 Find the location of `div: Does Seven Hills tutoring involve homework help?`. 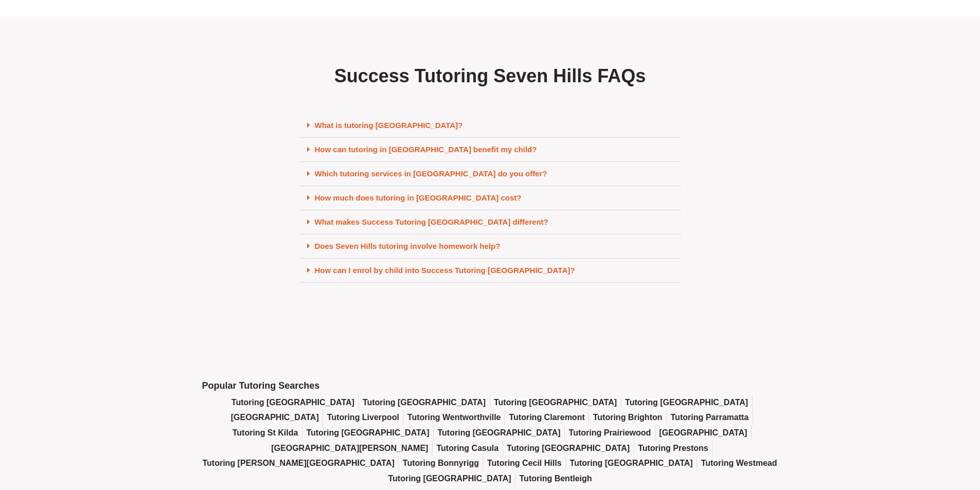

div: Does Seven Hills tutoring involve homework help? is located at coordinates (490, 246).